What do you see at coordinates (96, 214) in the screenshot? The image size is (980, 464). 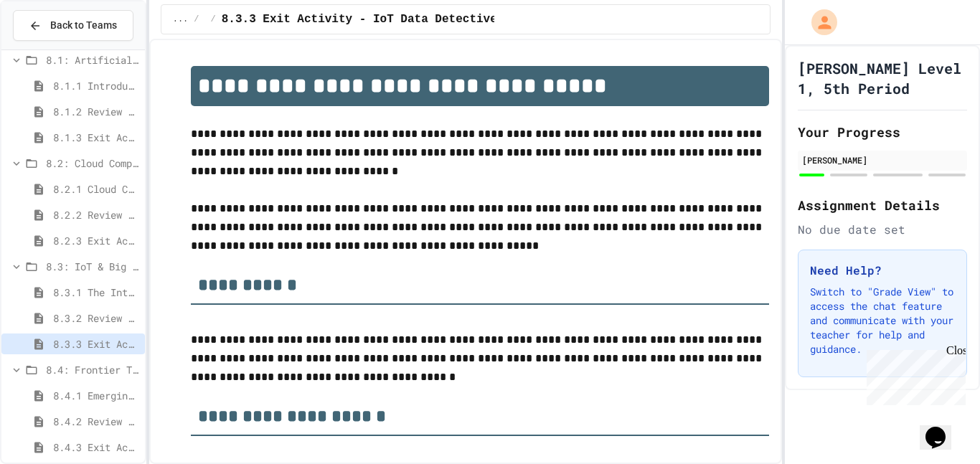 I see `span: 8.2.2 Review - Cloud Computing` at bounding box center [96, 214].